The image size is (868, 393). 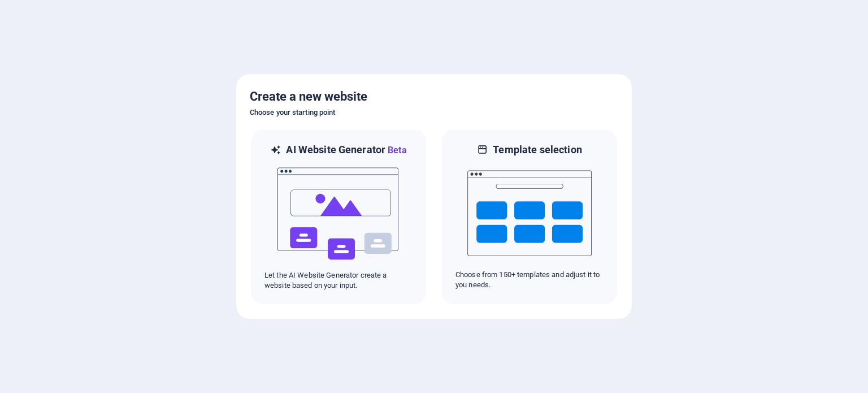 What do you see at coordinates (346, 149) in the screenshot?
I see `h6: AI Website Generator` at bounding box center [346, 149].